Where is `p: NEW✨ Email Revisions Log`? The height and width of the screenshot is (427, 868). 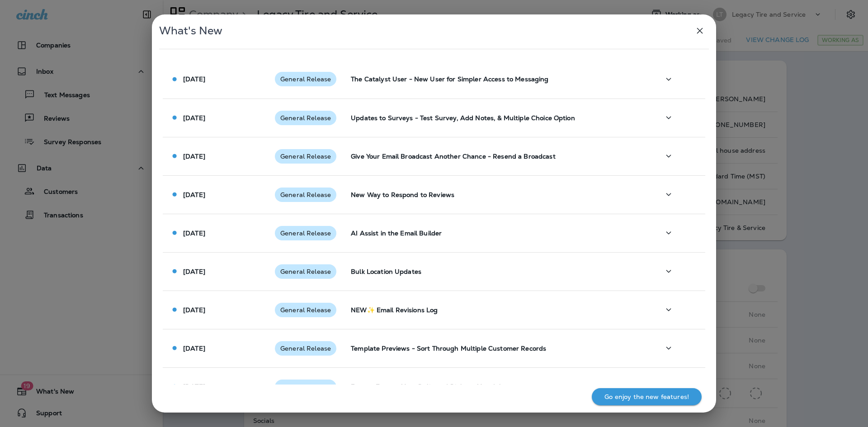 p: NEW✨ Email Revisions Log is located at coordinates (498, 310).